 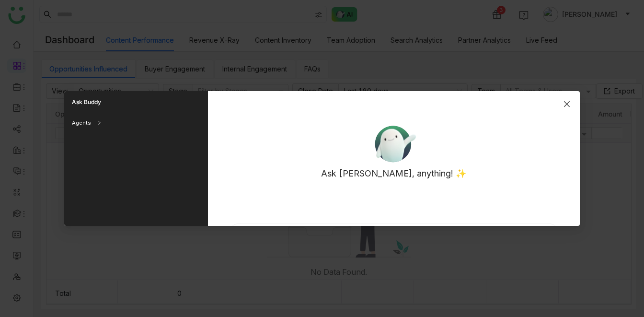 I want to click on button: Close, so click(x=567, y=104).